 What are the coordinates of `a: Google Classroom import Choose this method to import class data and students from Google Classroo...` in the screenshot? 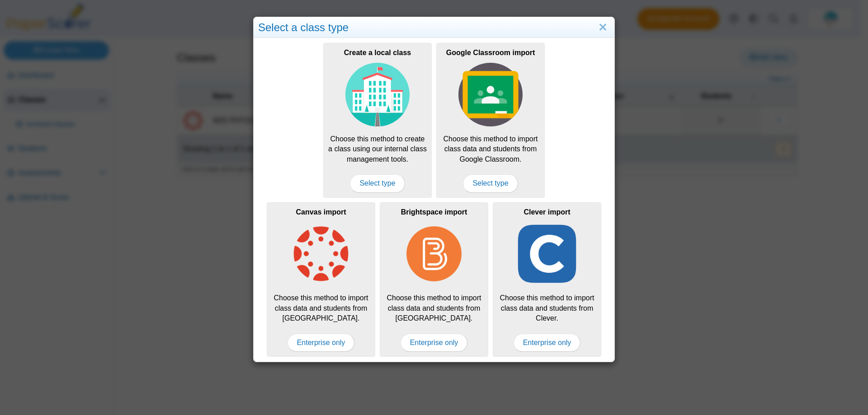 It's located at (490, 120).